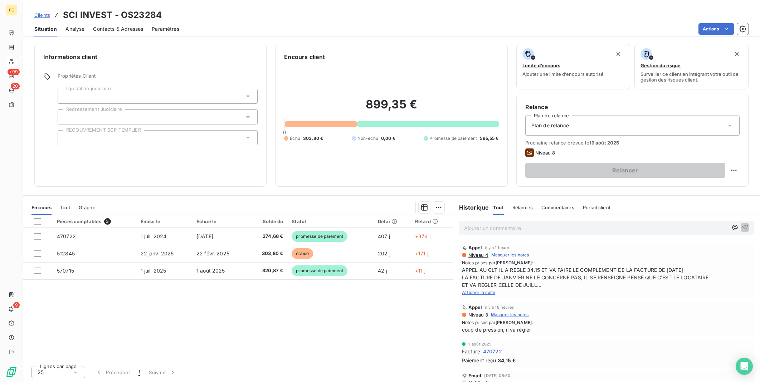  Describe the element at coordinates (471, 208) in the screenshot. I see `h6: Historique` at that location.